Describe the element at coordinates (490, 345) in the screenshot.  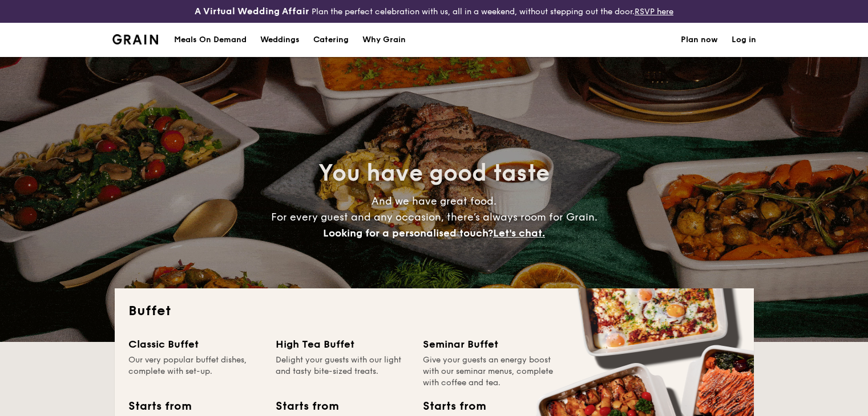
I see `div: Seminar Buffet` at that location.